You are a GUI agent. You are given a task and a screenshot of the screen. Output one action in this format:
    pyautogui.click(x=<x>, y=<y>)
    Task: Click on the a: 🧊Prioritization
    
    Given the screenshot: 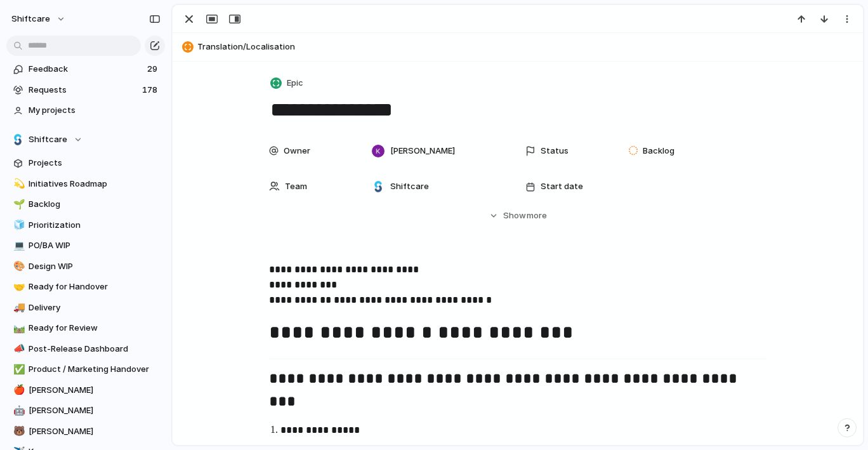 What is the action you would take?
    pyautogui.click(x=86, y=226)
    